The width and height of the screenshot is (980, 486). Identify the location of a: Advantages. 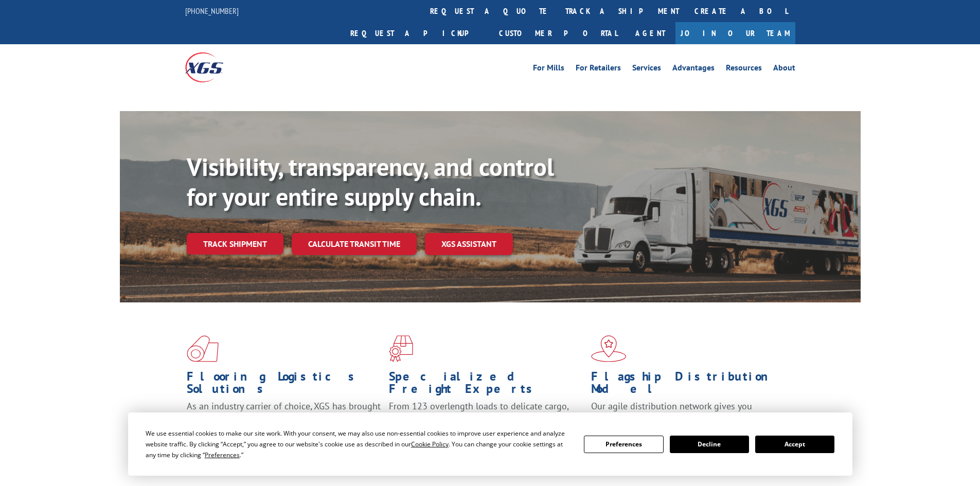
(693, 70).